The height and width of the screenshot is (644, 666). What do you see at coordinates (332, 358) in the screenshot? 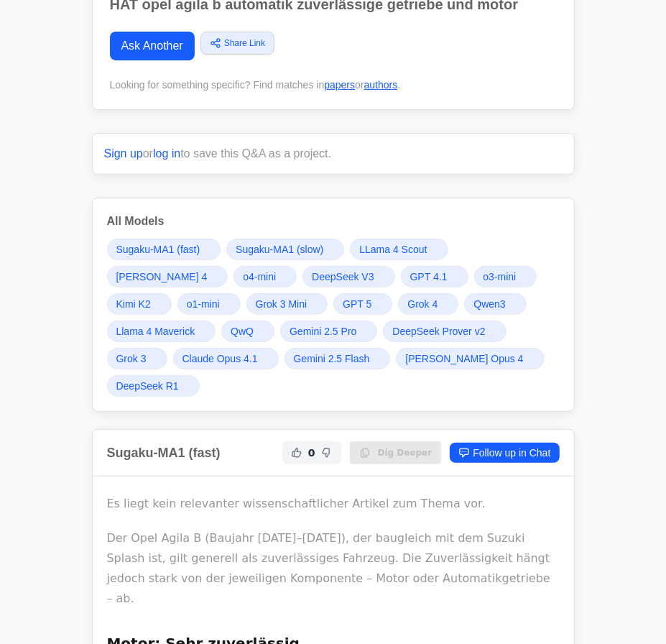
I see `span: Gemini 2.5 Flash` at bounding box center [332, 358].